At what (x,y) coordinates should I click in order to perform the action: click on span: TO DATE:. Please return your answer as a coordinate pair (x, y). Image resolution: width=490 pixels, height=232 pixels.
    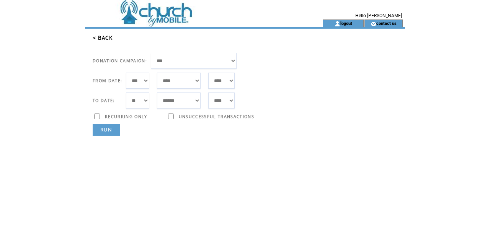
    Looking at the image, I should click on (104, 101).